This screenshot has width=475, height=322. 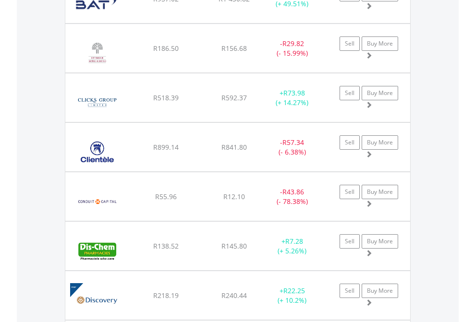 What do you see at coordinates (292, 296) in the screenshot?
I see `div: + (+ 10.2%)` at bounding box center [292, 296].